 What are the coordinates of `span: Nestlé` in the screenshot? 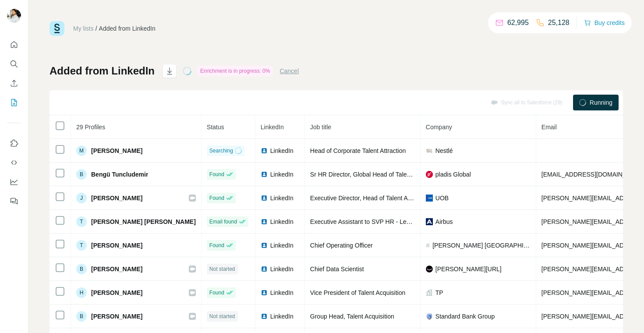 It's located at (444, 151).